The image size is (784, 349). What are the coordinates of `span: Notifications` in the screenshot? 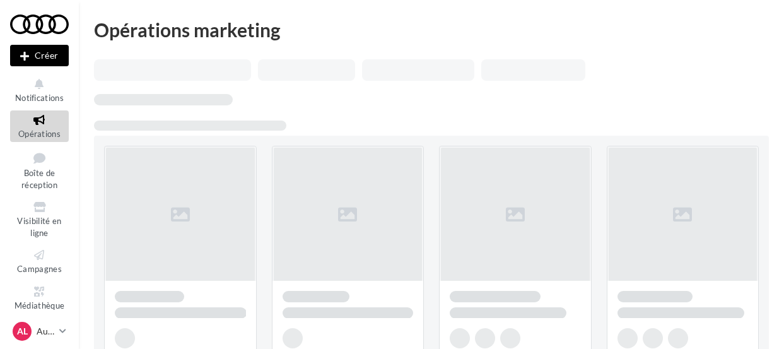 It's located at (39, 98).